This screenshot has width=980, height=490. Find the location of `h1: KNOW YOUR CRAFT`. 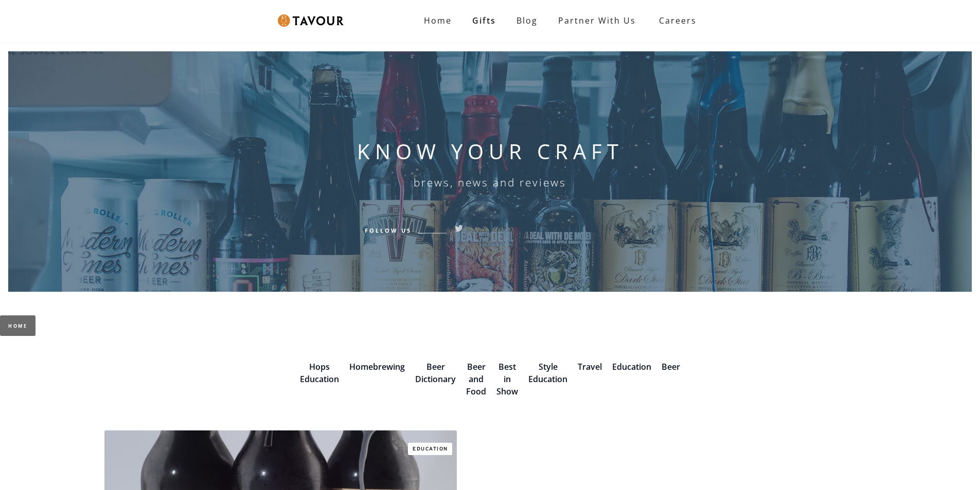

h1: KNOW YOUR CRAFT is located at coordinates (490, 152).